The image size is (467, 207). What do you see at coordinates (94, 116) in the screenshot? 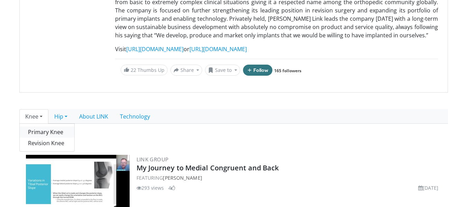
I see `a: About LINK` at bounding box center [94, 116].